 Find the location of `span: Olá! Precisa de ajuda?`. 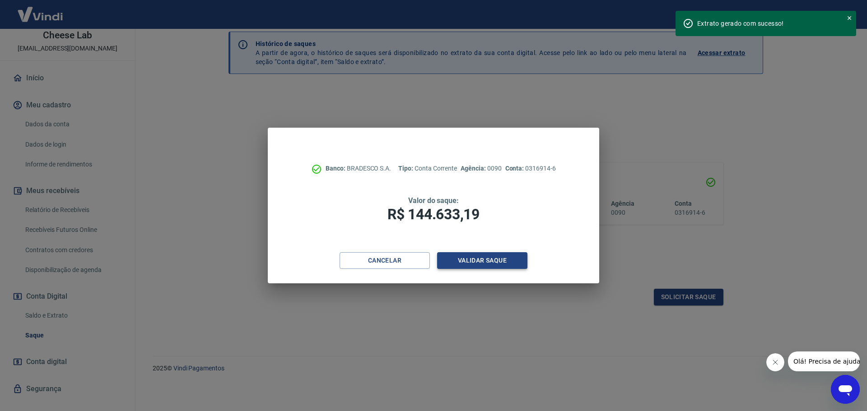

span: Olá! Precisa de ajuda? is located at coordinates (41, 10).